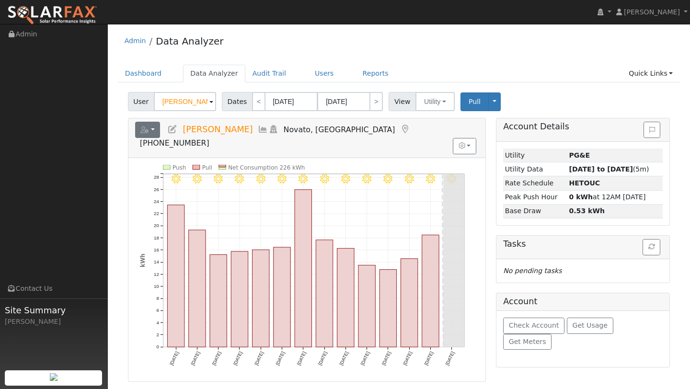 This screenshot has height=389, width=690. I want to click on span: Site Summary, so click(54, 310).